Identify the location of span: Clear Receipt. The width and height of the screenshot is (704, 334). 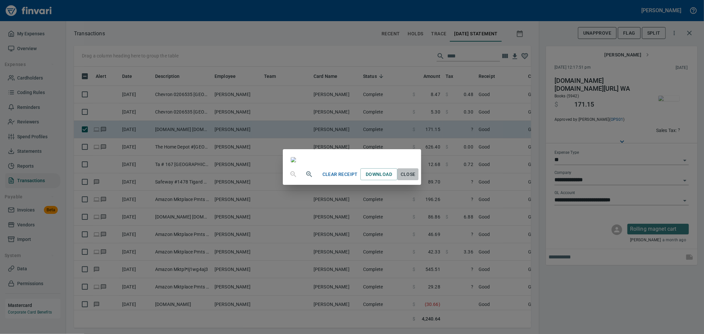
(340, 174).